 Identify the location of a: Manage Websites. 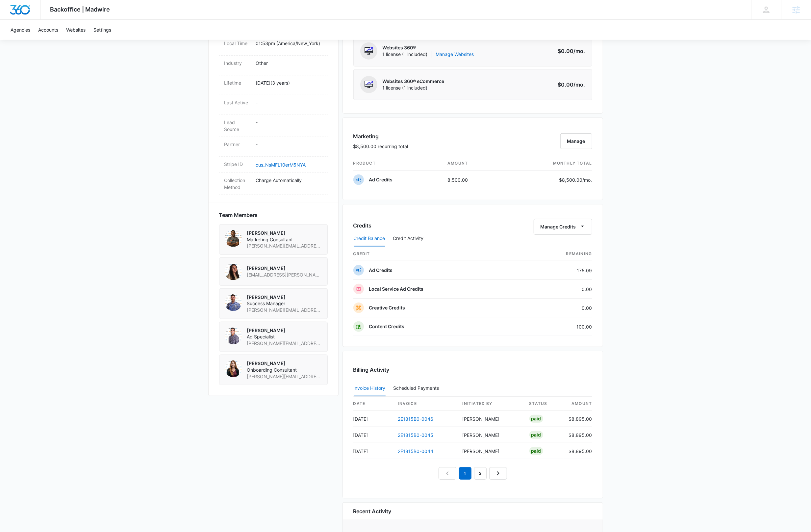
(455, 54).